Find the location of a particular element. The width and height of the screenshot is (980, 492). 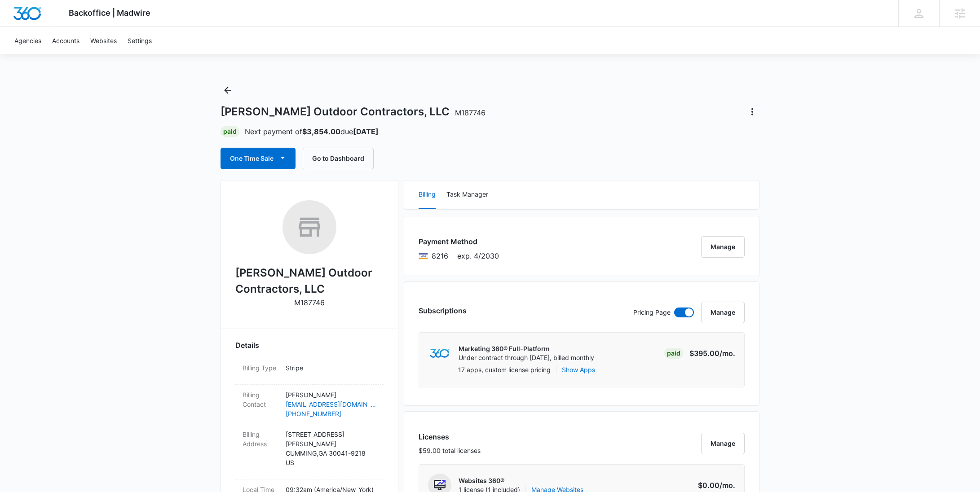

a: Websites is located at coordinates (104, 40).